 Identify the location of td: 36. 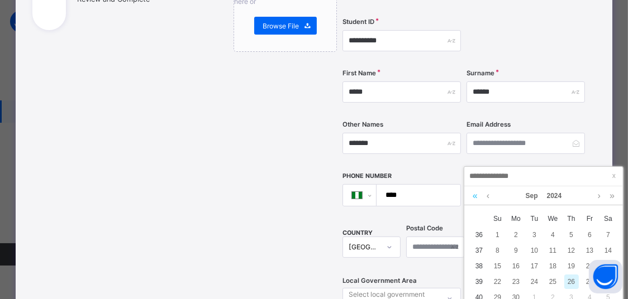
(479, 235).